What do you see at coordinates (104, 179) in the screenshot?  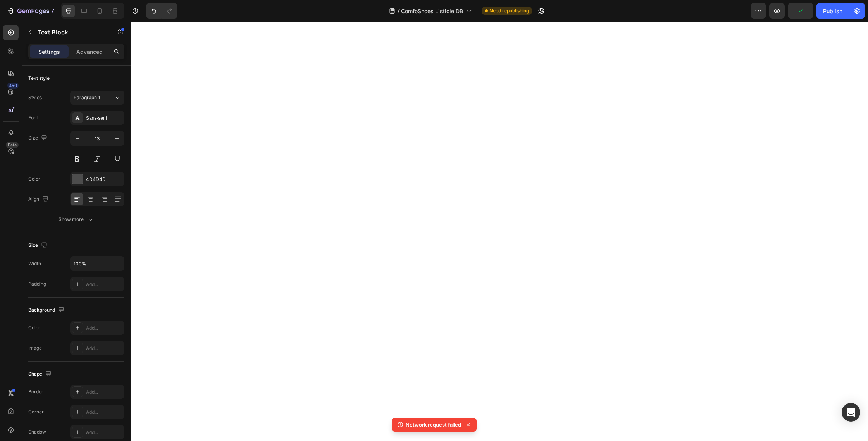 I see `div: 4D4D4D` at bounding box center [104, 179].